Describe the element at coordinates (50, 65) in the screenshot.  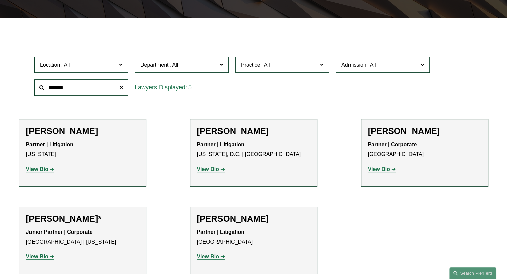
I see `span: Location` at that location.